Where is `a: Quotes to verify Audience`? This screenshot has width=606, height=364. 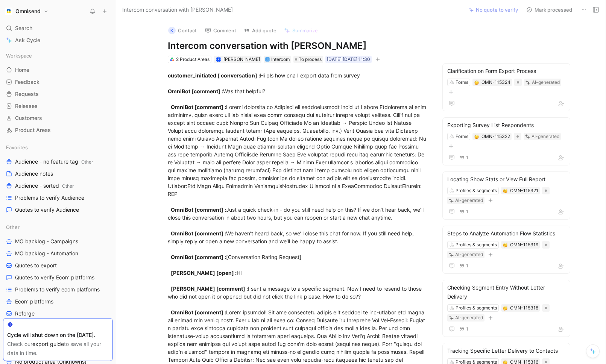
a: Quotes to verify Audience is located at coordinates (58, 210).